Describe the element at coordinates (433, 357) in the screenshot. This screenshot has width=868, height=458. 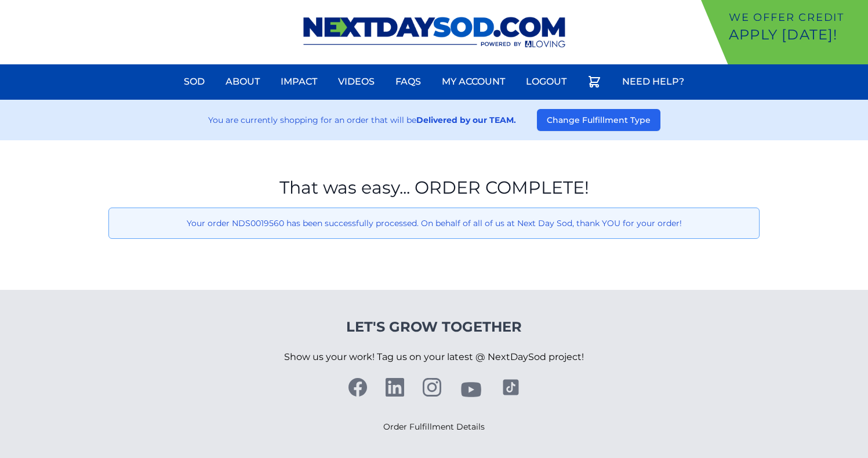
I see `p: Show us your work! Tag us on your latest @ NextDaySod project!` at that location.